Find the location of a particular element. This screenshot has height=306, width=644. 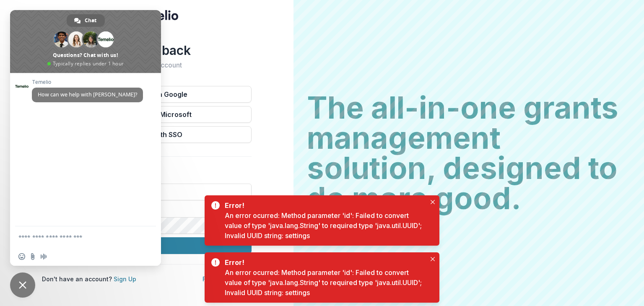

p: Don't have an account? is located at coordinates (89, 279).